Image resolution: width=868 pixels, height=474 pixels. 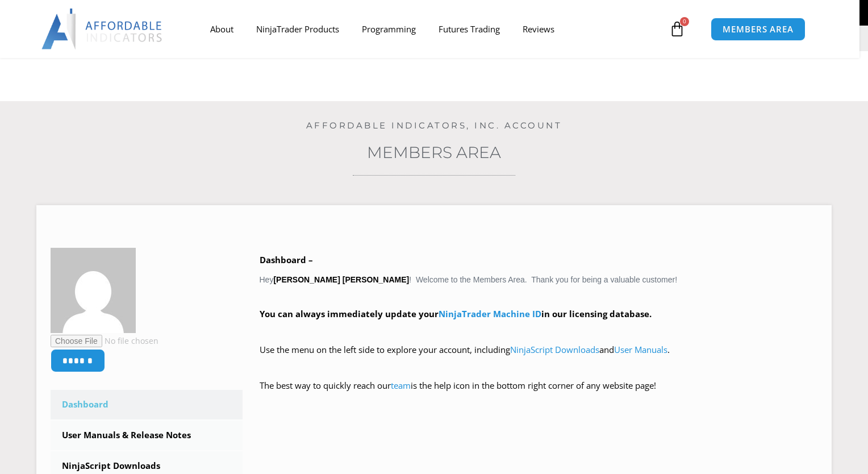 I want to click on nav: Menu, so click(x=432, y=29).